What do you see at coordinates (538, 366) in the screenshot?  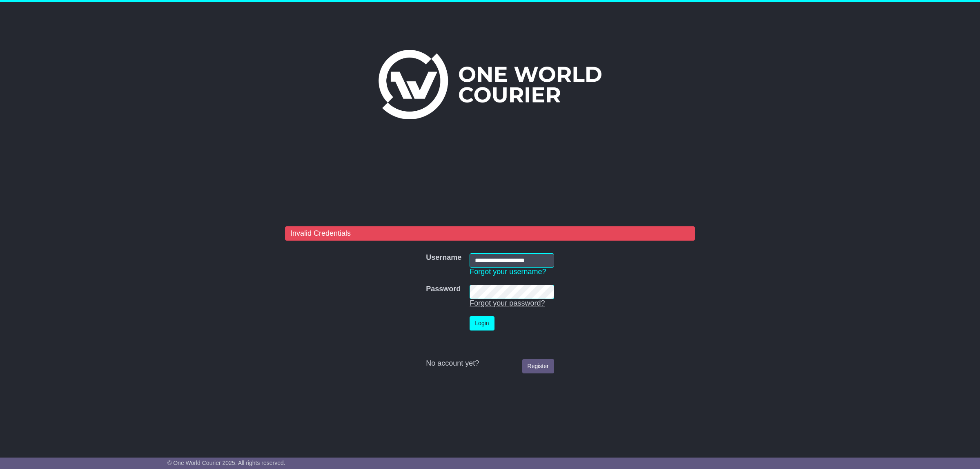 I see `a: Register` at bounding box center [538, 366].